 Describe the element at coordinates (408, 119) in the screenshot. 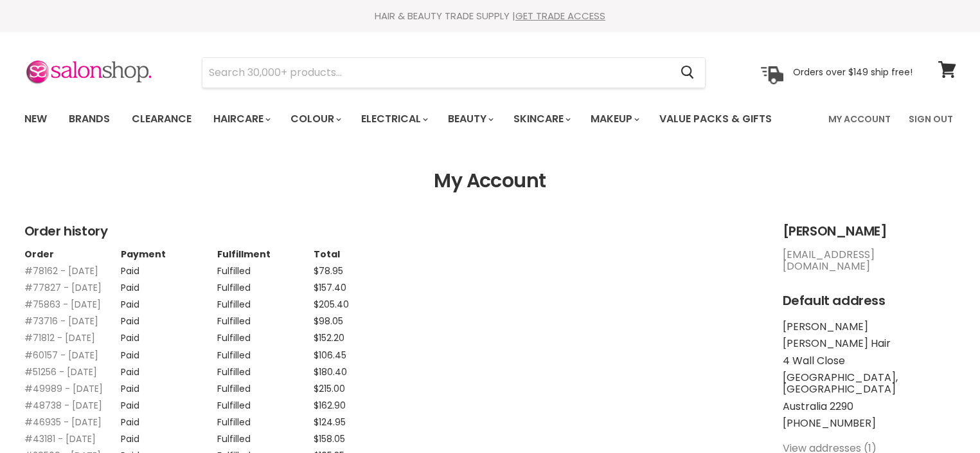

I see `ul: Main menu` at that location.